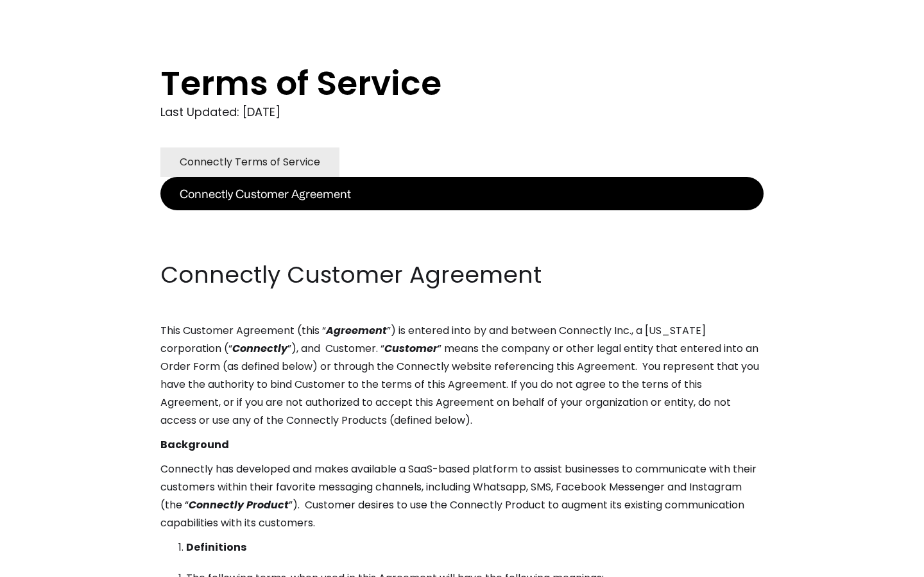  What do you see at coordinates (216, 547) in the screenshot?
I see `strong: Definitions` at bounding box center [216, 547].